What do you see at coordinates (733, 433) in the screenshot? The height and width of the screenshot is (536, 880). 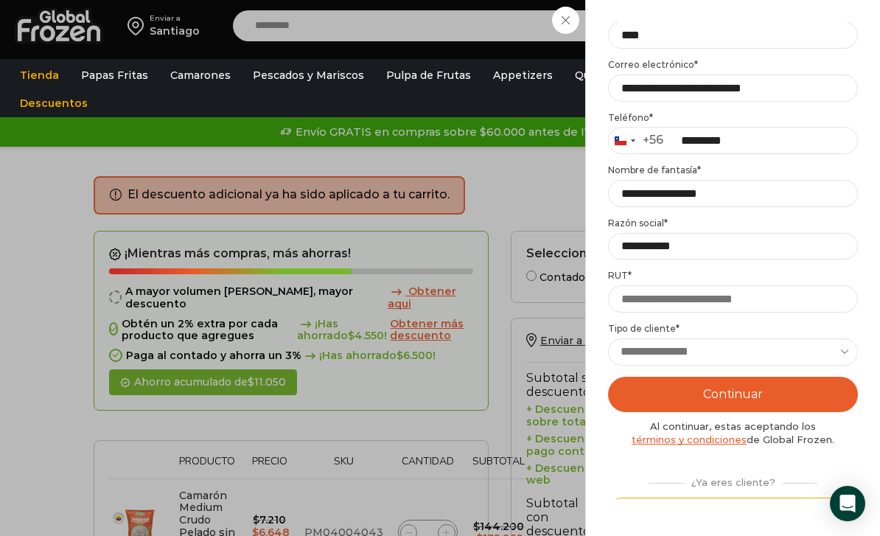 I see `div: Al continuar, estas aceptando los de Global Frozen.` at bounding box center [733, 433].